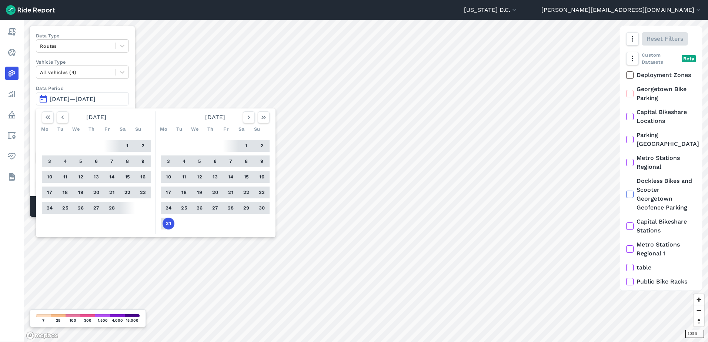 The height and width of the screenshot is (342, 708). Describe the element at coordinates (689, 59) in the screenshot. I see `div: Beta` at that location.